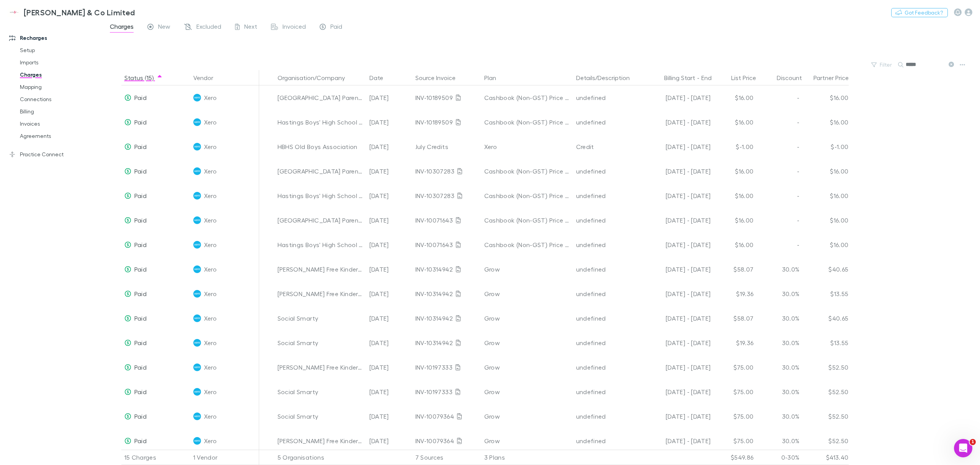 Image resolution: width=980 pixels, height=465 pixels. Describe the element at coordinates (706, 78) in the screenshot. I see `button: End` at that location.